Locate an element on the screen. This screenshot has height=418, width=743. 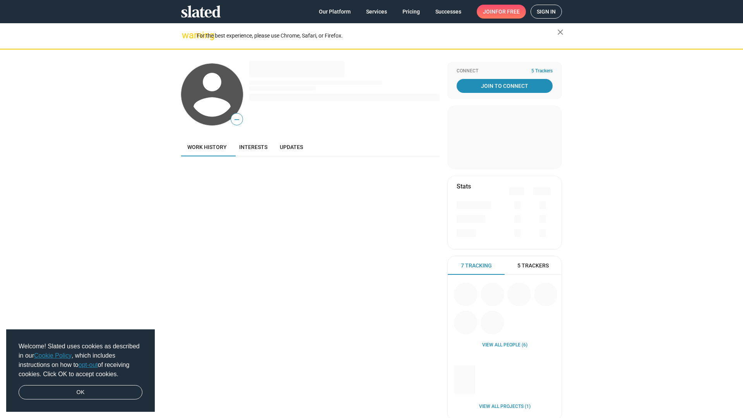
a: Interests is located at coordinates (253, 147).